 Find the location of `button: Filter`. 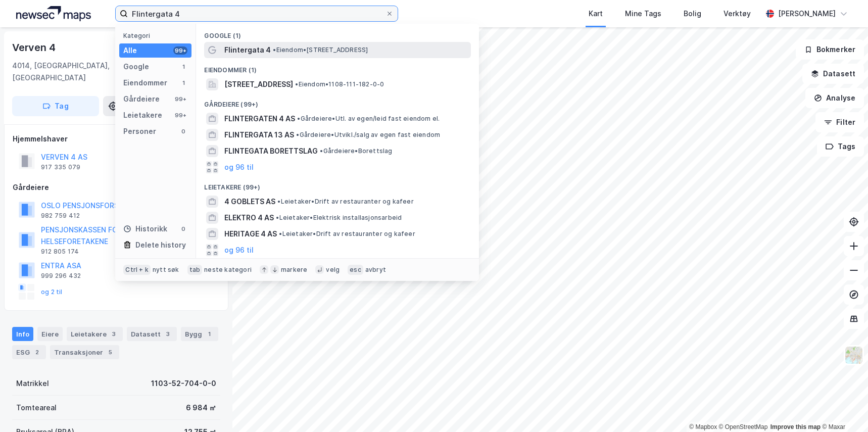

button: Filter is located at coordinates (840, 122).